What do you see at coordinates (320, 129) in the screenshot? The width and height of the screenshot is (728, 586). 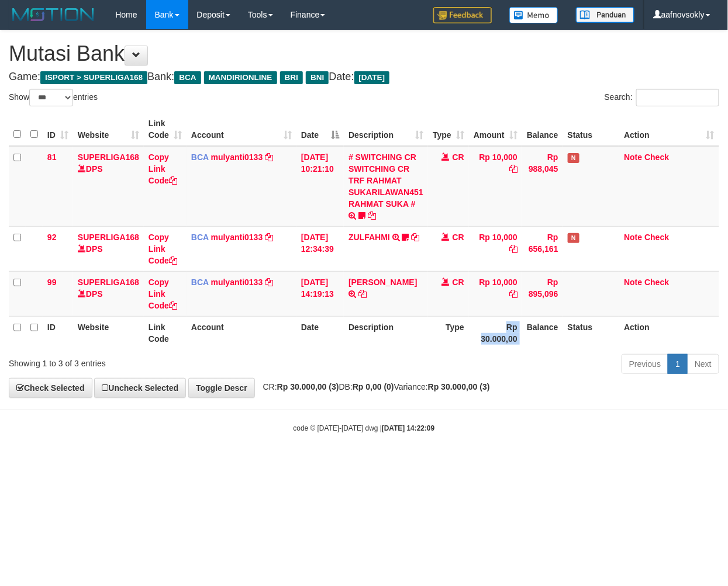 I see `th: Date: activate to sort column descending` at bounding box center [320, 129].